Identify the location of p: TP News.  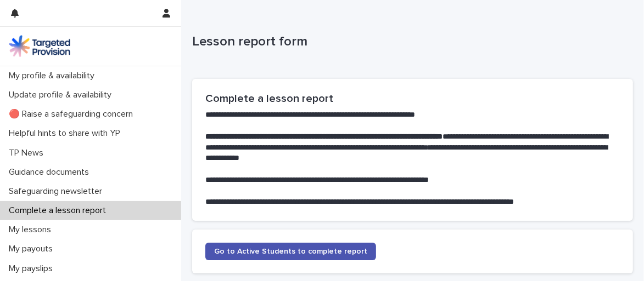
(28, 153).